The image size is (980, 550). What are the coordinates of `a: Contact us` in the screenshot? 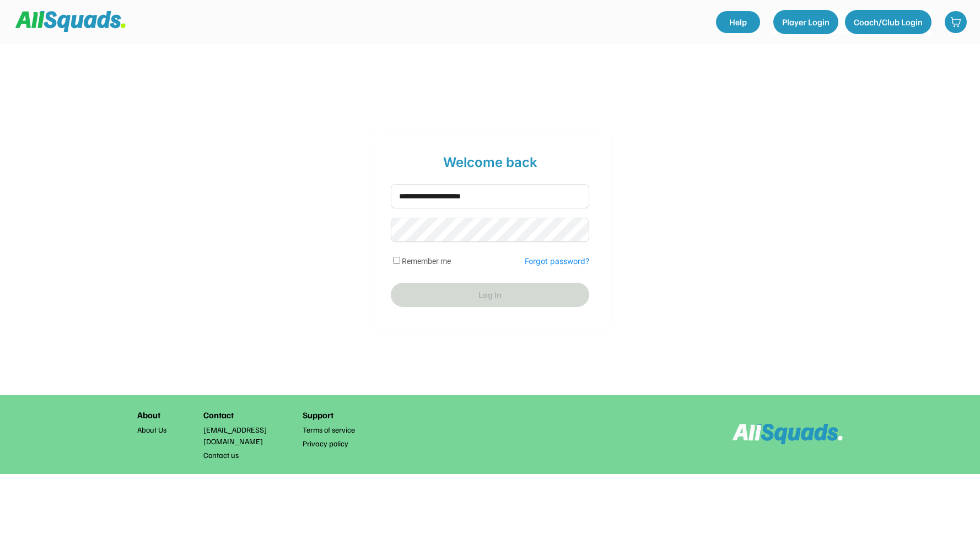 It's located at (247, 455).